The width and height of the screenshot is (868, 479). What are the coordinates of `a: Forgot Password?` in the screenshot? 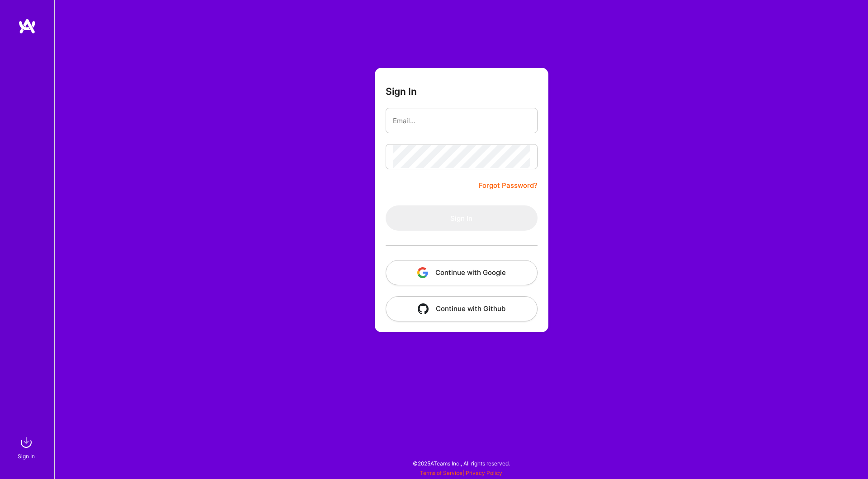 It's located at (508, 186).